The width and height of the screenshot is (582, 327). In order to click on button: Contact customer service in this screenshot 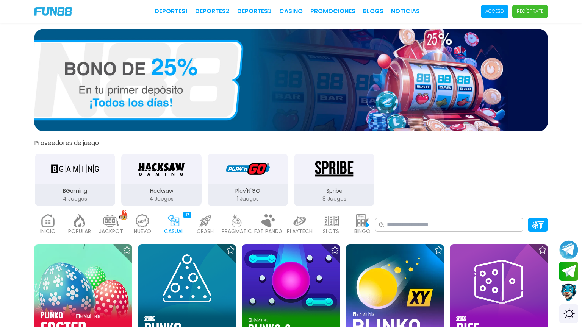, I will do `click(568, 293)`.